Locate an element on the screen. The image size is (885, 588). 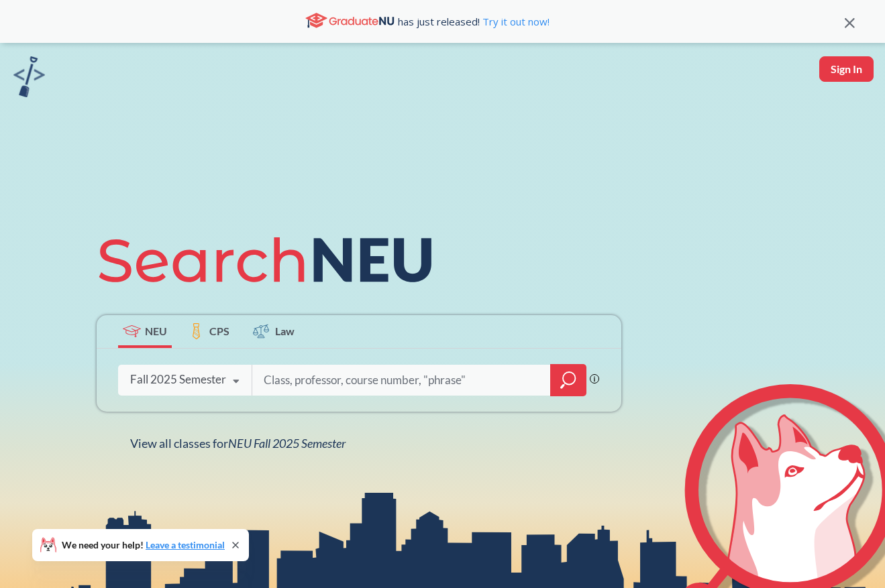
input: Class, professor, course number, "phrase" is located at coordinates (402, 380).